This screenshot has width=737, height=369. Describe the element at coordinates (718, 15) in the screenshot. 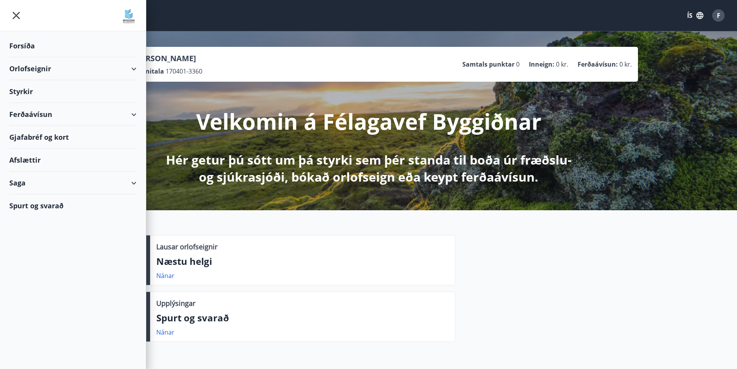

I see `button: F` at that location.